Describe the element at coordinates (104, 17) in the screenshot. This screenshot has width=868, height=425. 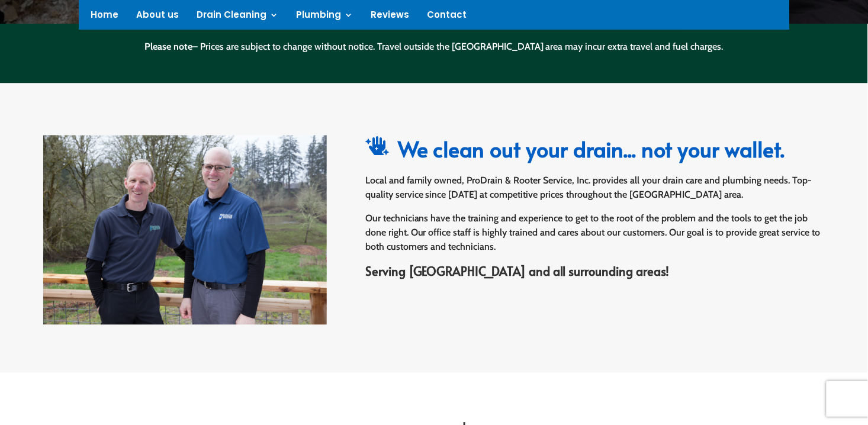
I see `a: Home` at that location.